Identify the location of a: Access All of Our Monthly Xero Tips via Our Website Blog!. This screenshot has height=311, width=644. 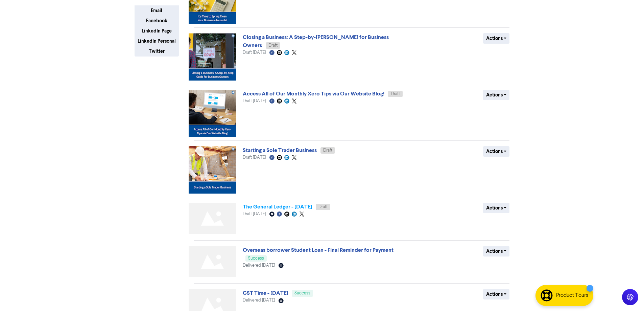
(314, 94).